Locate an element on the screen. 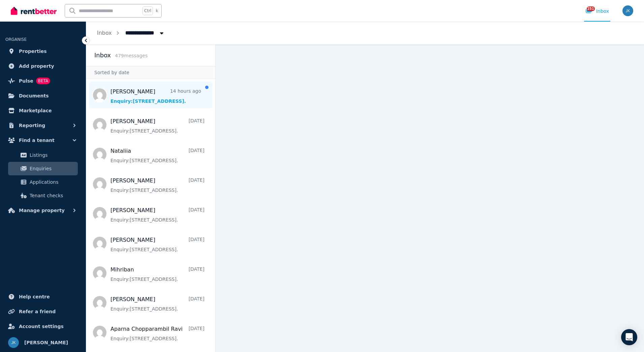  span: Pulse is located at coordinates (26, 81).